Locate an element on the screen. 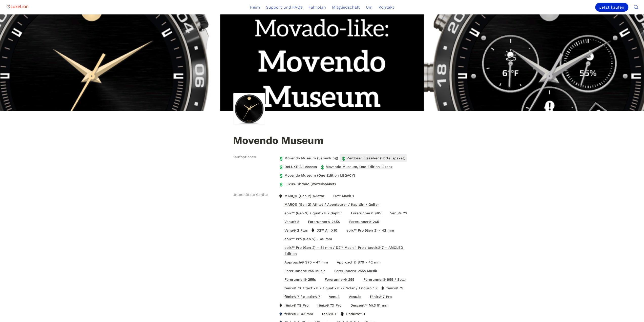 Image resolution: width=644 pixels, height=322 pixels. a: 💲Movendo Museum (One Edition LEGACY) is located at coordinates (317, 175).